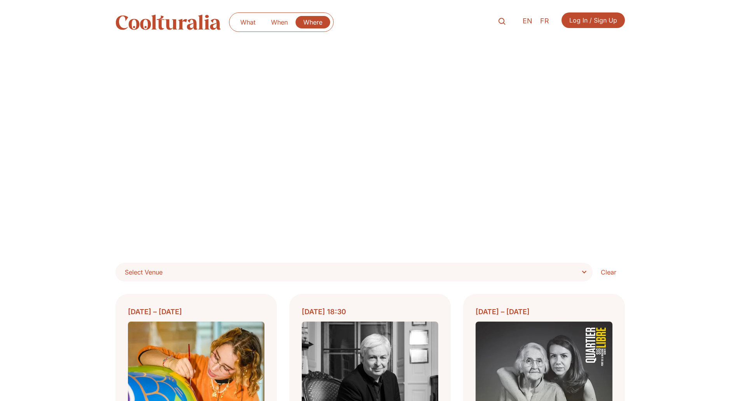 The image size is (740, 401). I want to click on span: Clear, so click(609, 272).